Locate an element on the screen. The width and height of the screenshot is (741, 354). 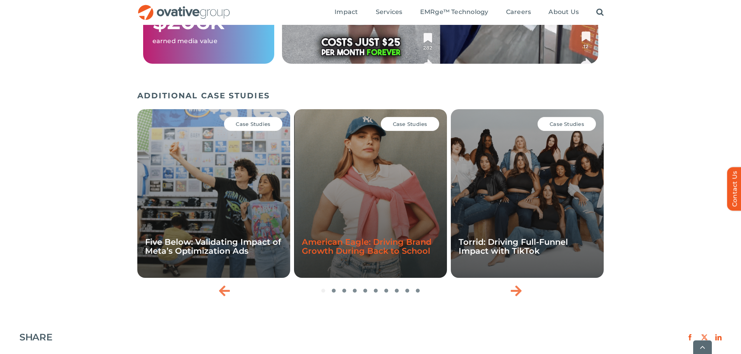
h4: SHARE is located at coordinates (36, 338).